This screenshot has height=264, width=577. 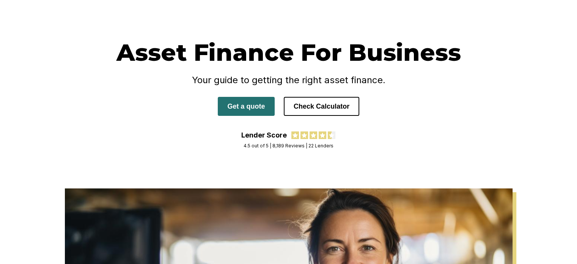 What do you see at coordinates (246, 106) in the screenshot?
I see `a: Get a quote` at bounding box center [246, 106].